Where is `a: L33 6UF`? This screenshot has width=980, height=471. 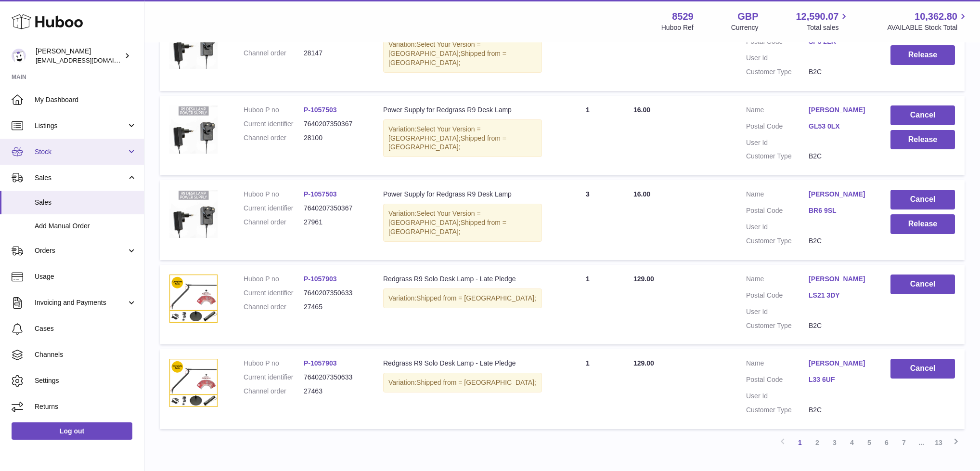 a: L33 6UF is located at coordinates (840, 379).